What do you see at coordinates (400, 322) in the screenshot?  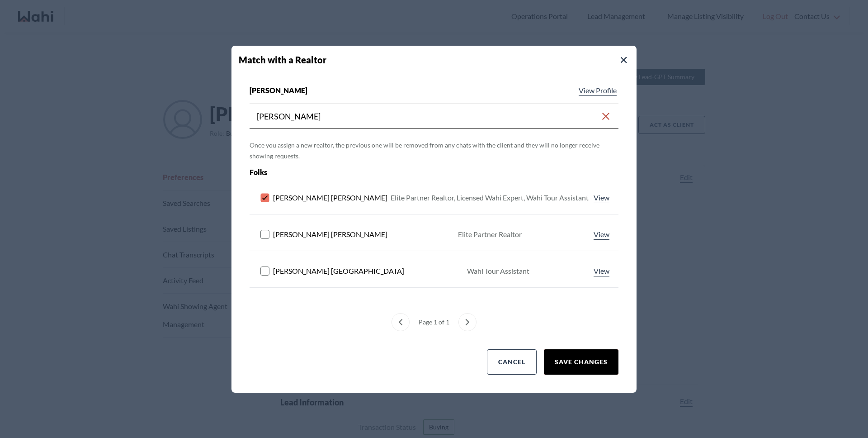 I see `button: previous page` at bounding box center [400, 322].